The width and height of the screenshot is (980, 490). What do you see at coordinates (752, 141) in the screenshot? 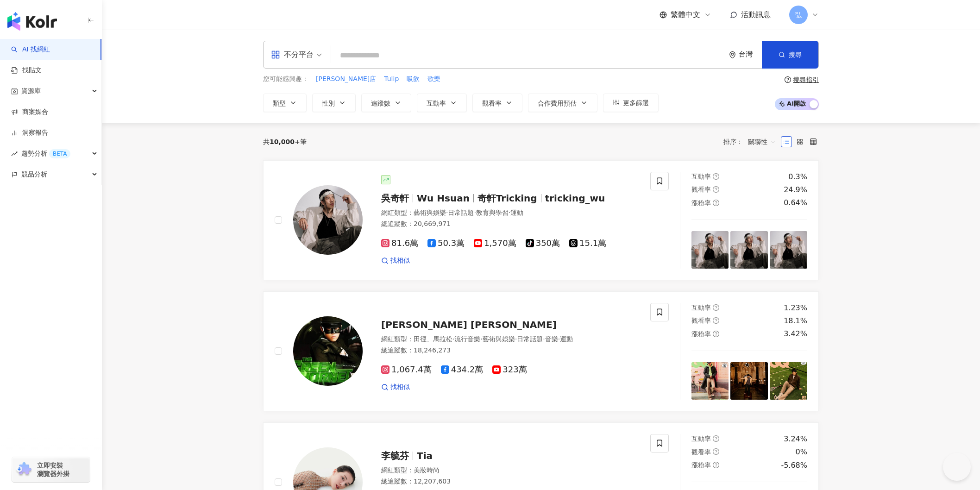
I see `div: 排序：` at bounding box center [752, 141].